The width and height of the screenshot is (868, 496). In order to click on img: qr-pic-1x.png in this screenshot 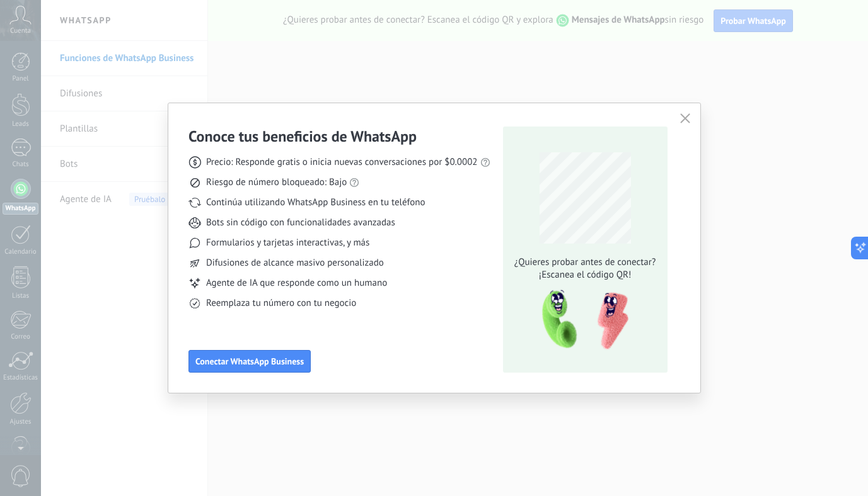, I will do `click(581, 320)`.